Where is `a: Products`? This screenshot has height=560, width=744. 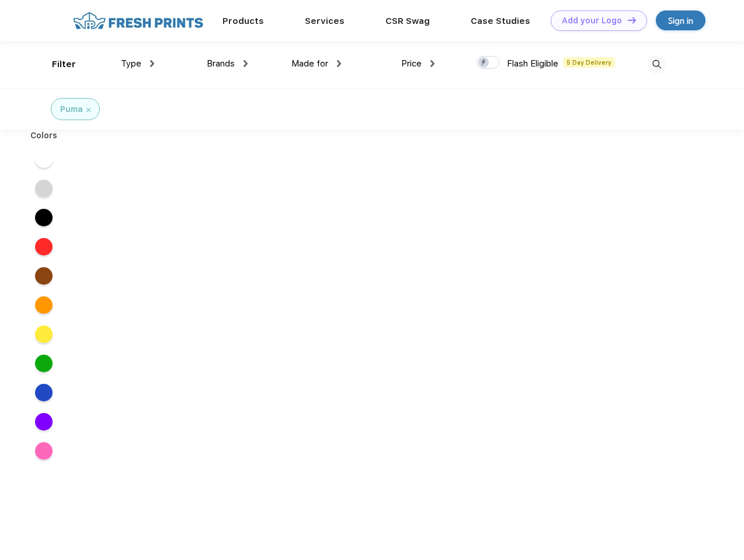
a: Products is located at coordinates (243, 21).